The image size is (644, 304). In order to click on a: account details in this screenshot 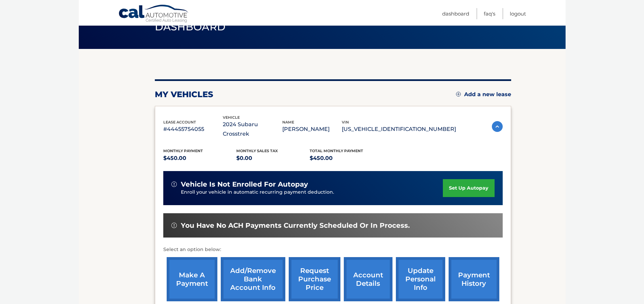, I will do `click(368, 279)`.